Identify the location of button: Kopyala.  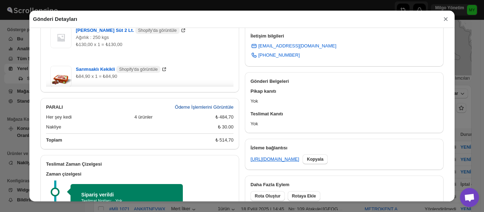
(315, 159).